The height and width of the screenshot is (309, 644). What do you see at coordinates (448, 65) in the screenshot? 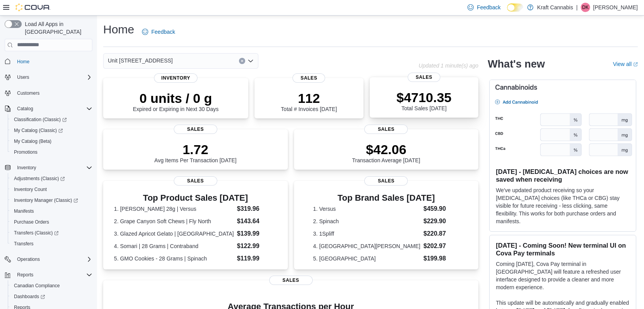
I see `p: Updated 1 minute(s) ago` at bounding box center [448, 65].